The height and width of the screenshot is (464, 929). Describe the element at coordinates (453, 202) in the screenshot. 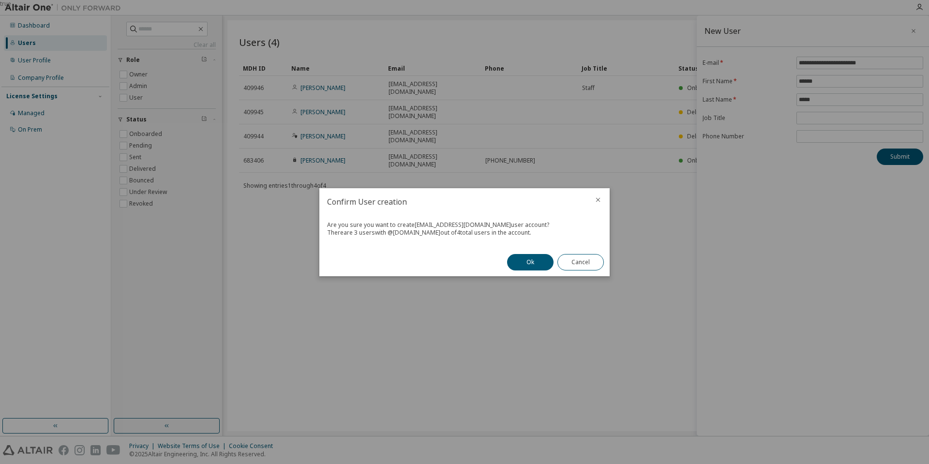

I see `h2: Confirm User creation` at that location.